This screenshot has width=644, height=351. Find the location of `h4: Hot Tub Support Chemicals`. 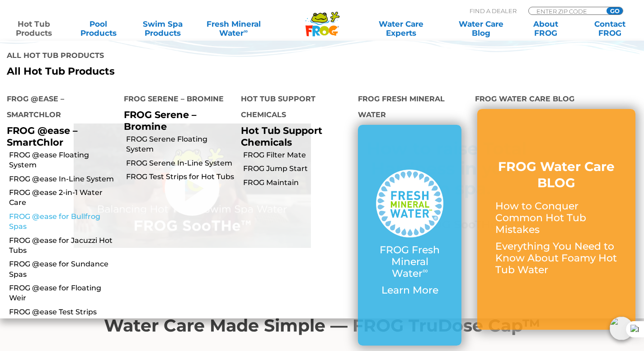

h4: Hot Tub Support Chemicals is located at coordinates (292, 107).